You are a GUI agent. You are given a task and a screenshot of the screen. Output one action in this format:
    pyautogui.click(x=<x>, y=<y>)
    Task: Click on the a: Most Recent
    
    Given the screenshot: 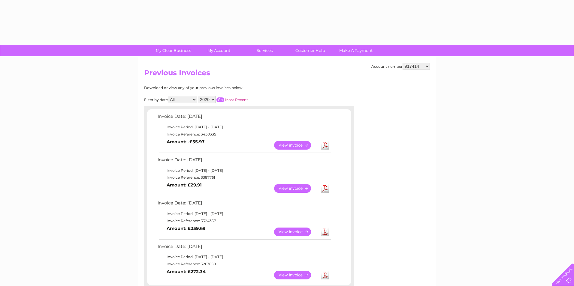 What is the action you would take?
    pyautogui.click(x=236, y=100)
    